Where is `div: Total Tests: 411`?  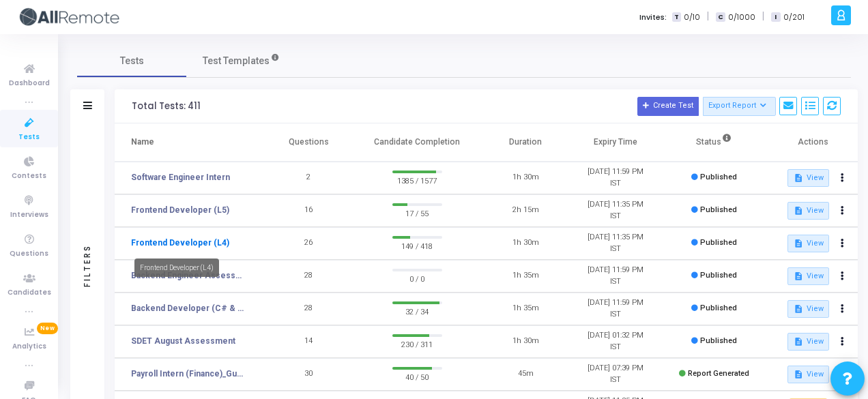
div: Total Tests: 411 is located at coordinates (166, 106).